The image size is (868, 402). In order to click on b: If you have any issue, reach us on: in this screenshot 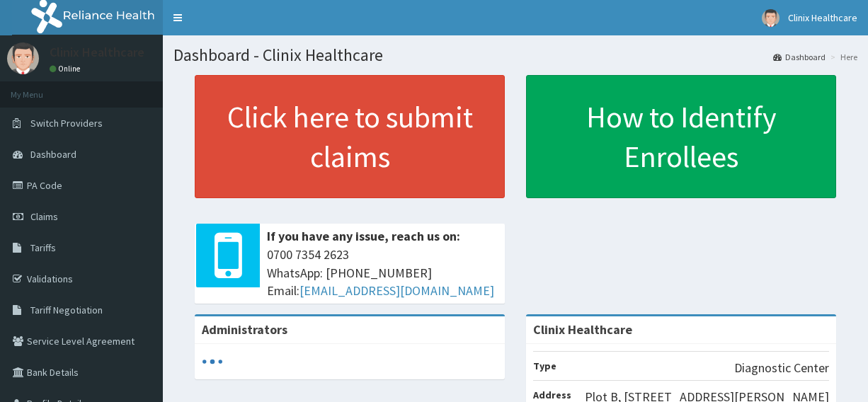, I will do `click(363, 236)`.